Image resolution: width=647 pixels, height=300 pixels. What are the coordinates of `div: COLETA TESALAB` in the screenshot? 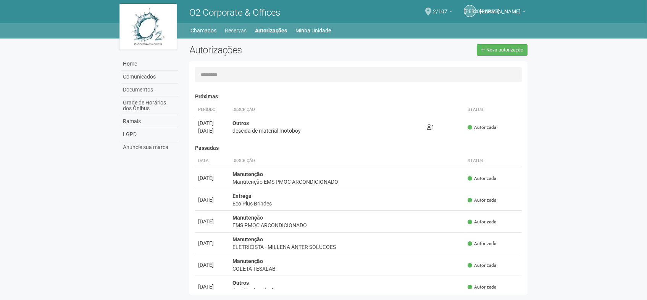 It's located at (347, 269).